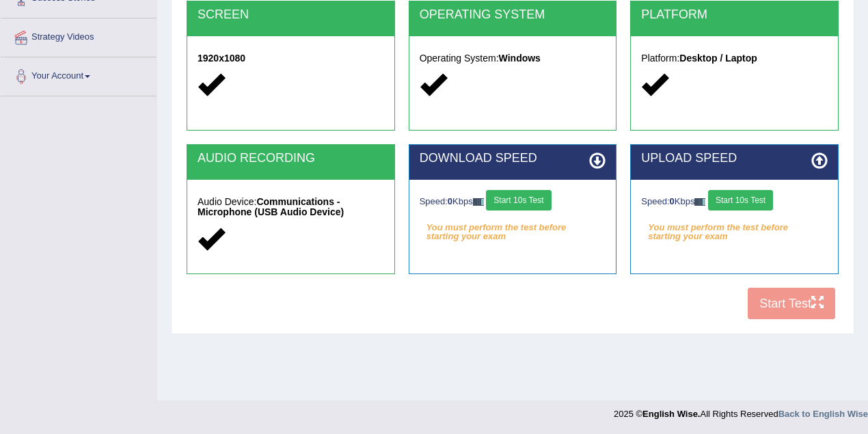  I want to click on h5: Audio Device:, so click(291, 207).